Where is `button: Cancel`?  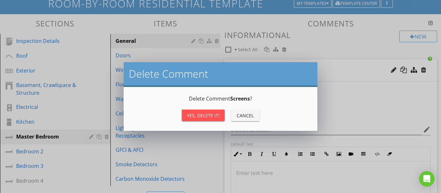
button: Cancel is located at coordinates (245, 116).